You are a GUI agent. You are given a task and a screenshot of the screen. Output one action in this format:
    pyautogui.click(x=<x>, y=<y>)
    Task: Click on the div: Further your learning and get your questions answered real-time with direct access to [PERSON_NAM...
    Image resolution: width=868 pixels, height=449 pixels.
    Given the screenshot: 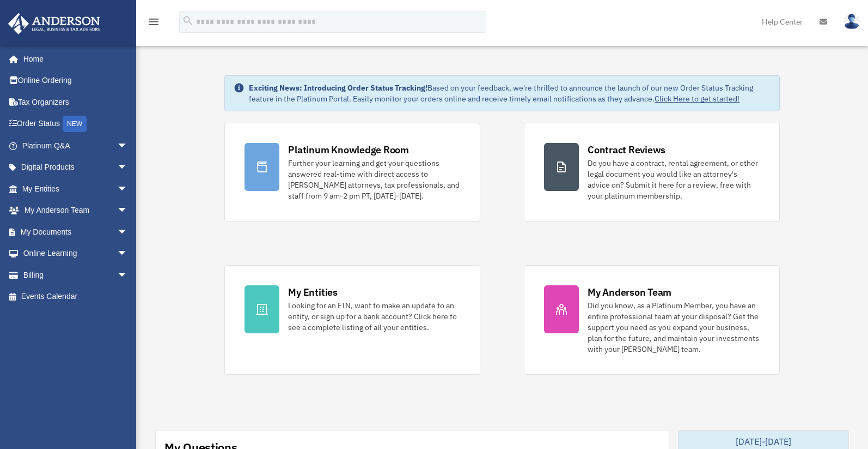 What is the action you would take?
    pyautogui.click(x=375, y=179)
    